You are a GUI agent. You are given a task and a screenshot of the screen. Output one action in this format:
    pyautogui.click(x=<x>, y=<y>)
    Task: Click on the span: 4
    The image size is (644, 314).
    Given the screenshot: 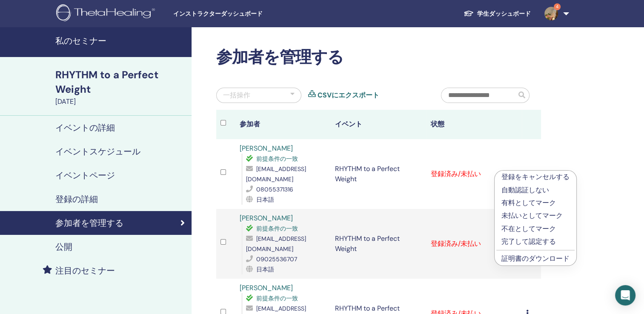 What is the action you would take?
    pyautogui.click(x=557, y=7)
    